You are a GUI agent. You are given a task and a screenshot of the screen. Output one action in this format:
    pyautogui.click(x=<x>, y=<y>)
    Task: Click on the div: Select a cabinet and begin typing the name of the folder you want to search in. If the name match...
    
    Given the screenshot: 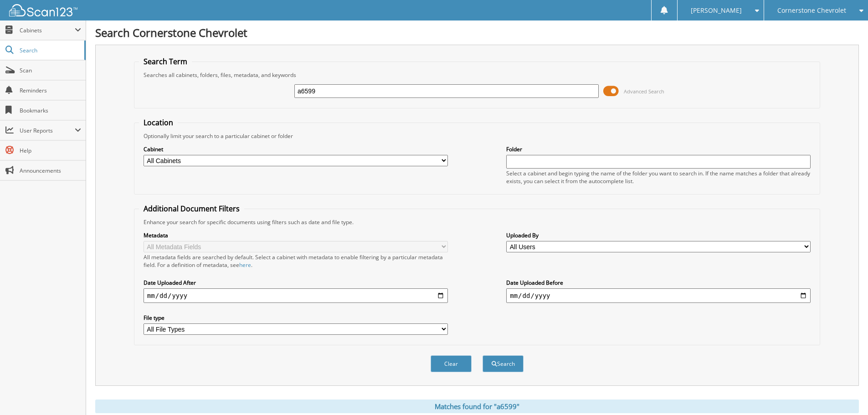 What is the action you would take?
    pyautogui.click(x=658, y=177)
    